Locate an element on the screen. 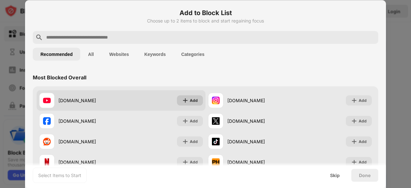  div: Select Items to Start is located at coordinates (60, 175).